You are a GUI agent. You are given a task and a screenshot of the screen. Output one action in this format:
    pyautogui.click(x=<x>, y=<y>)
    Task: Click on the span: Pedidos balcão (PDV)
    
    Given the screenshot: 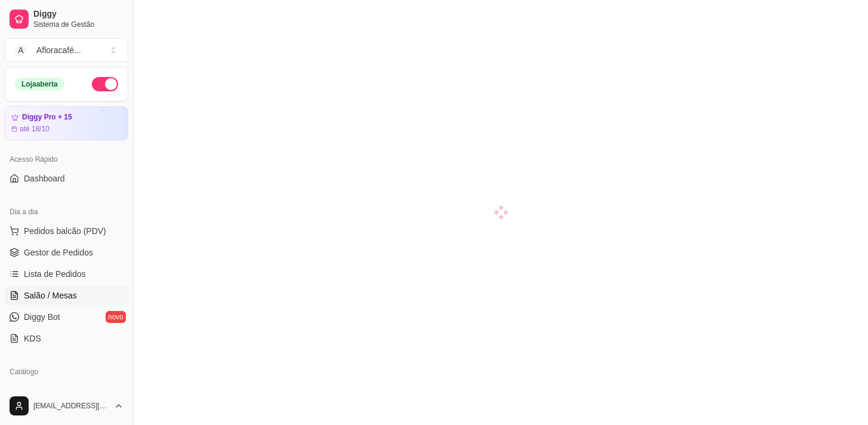 What is the action you would take?
    pyautogui.click(x=65, y=231)
    